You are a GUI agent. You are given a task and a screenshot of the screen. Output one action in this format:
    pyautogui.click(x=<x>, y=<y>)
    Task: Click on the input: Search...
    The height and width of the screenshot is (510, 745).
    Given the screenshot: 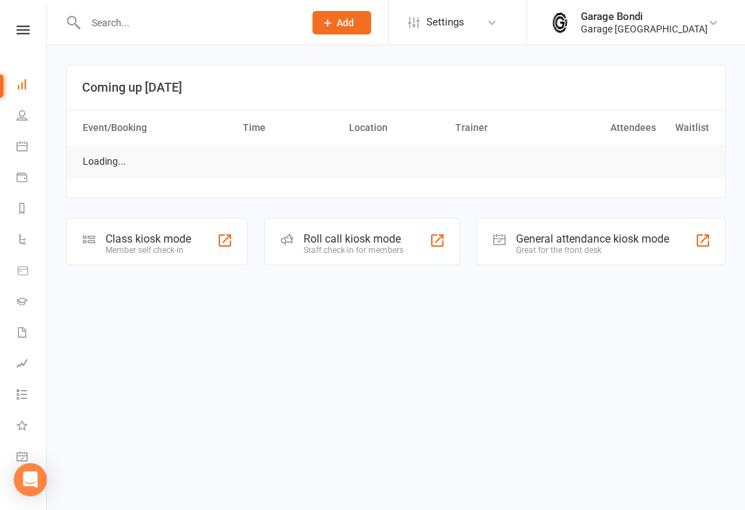 What is the action you would take?
    pyautogui.click(x=188, y=23)
    